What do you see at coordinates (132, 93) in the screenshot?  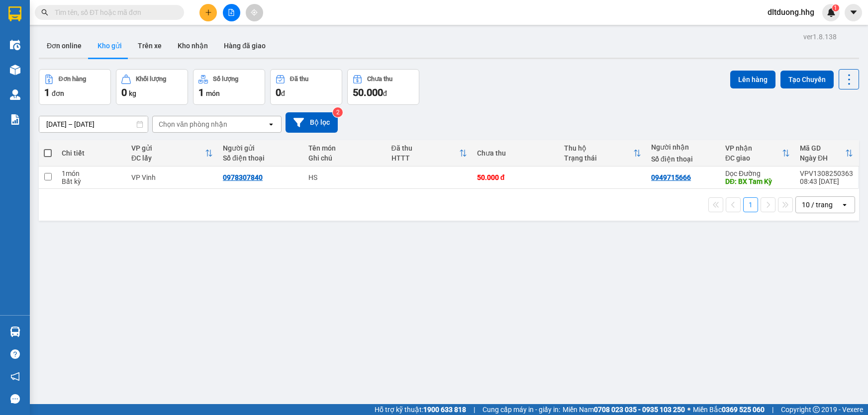 I see `span: kg` at bounding box center [132, 93].